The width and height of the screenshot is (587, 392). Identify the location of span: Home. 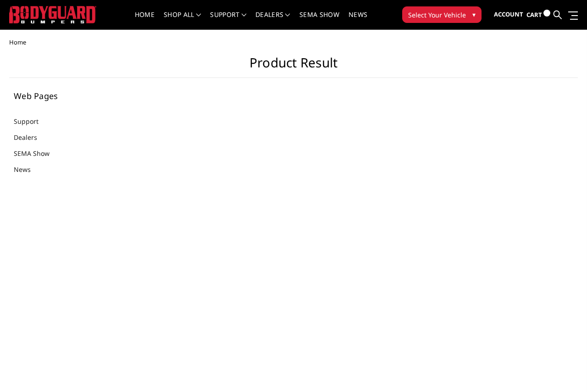
(17, 42).